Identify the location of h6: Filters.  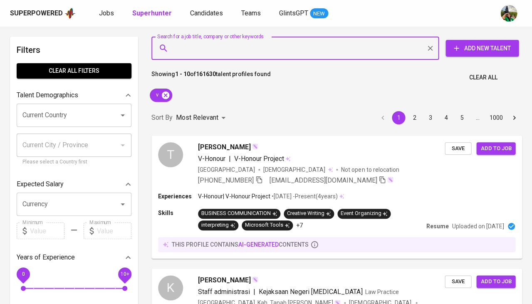
(74, 50).